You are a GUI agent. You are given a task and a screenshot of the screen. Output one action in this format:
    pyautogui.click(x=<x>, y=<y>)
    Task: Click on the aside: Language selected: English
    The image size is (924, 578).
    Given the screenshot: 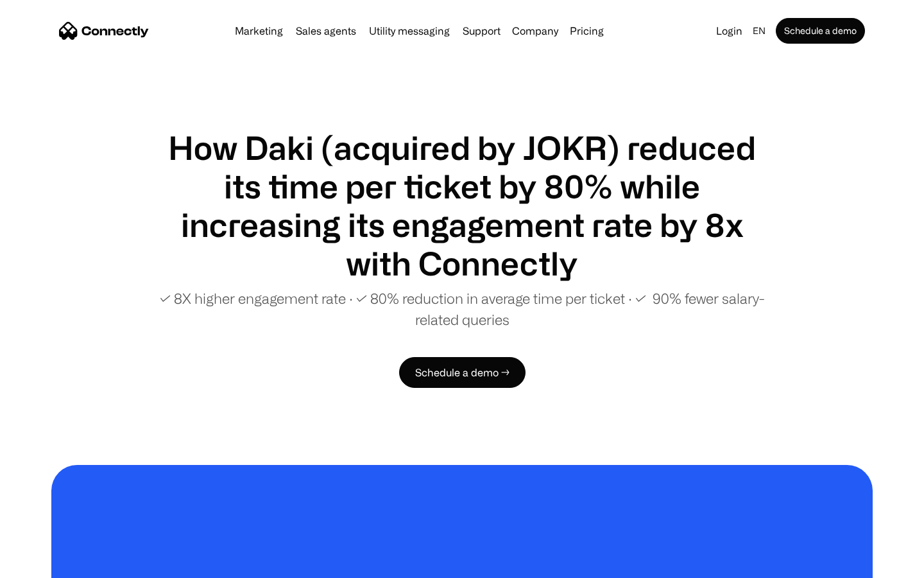 What is the action you would take?
    pyautogui.click(x=45, y=563)
    